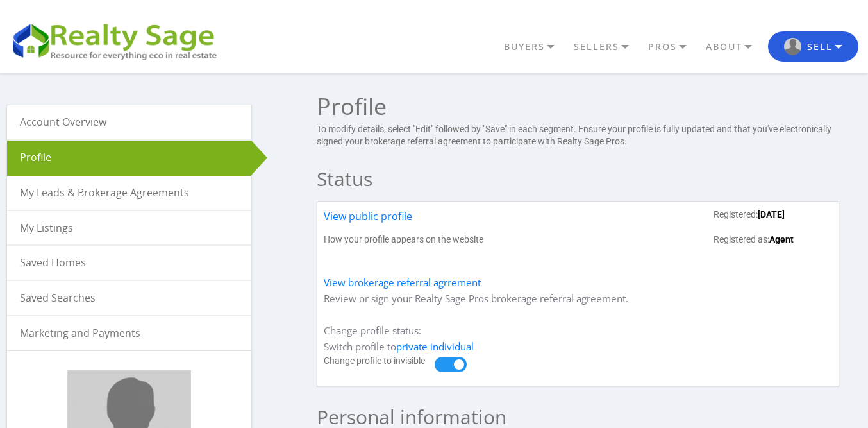  I want to click on a: ABOUT, so click(736, 47).